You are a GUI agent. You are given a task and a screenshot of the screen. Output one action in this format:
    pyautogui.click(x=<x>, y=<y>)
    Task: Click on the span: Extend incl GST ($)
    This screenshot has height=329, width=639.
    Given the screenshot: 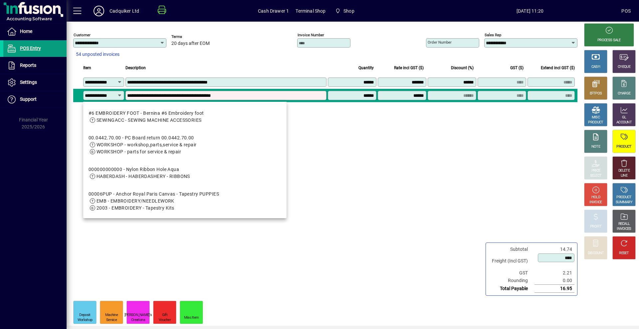 What is the action you would take?
    pyautogui.click(x=558, y=68)
    